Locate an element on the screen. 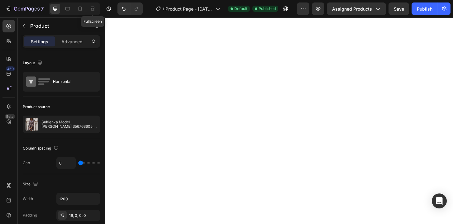  span: Assigned Products is located at coordinates (352, 9).